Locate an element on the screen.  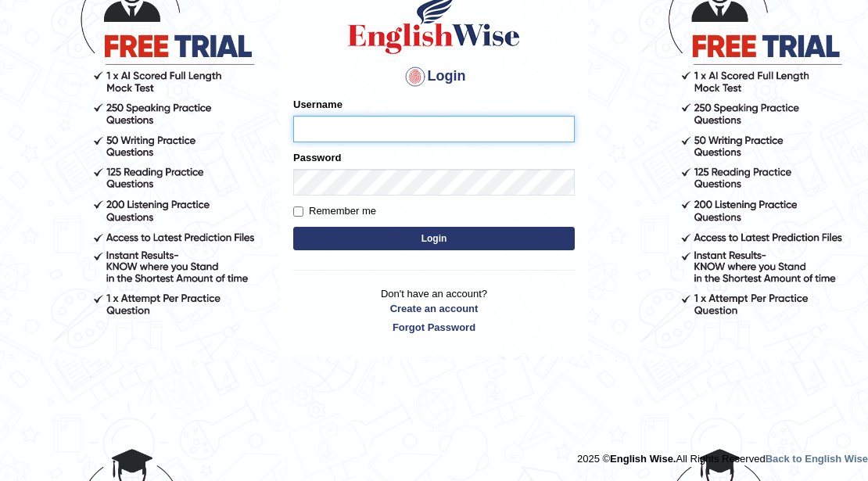
p: Don't have an account? is located at coordinates (434, 310).